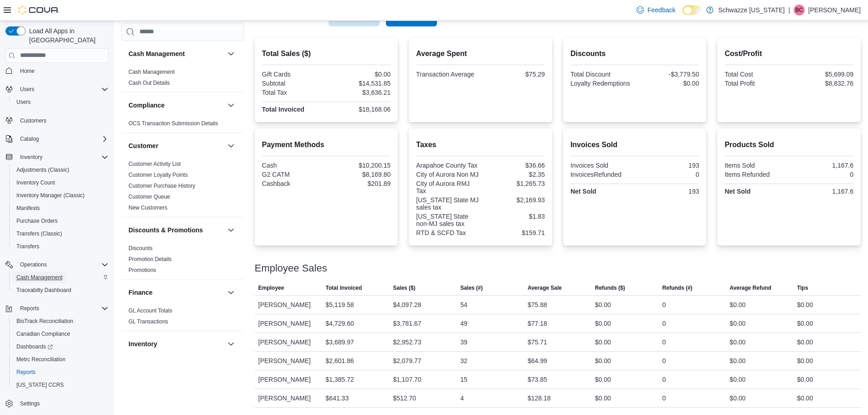  I want to click on div: $159.71, so click(513, 233).